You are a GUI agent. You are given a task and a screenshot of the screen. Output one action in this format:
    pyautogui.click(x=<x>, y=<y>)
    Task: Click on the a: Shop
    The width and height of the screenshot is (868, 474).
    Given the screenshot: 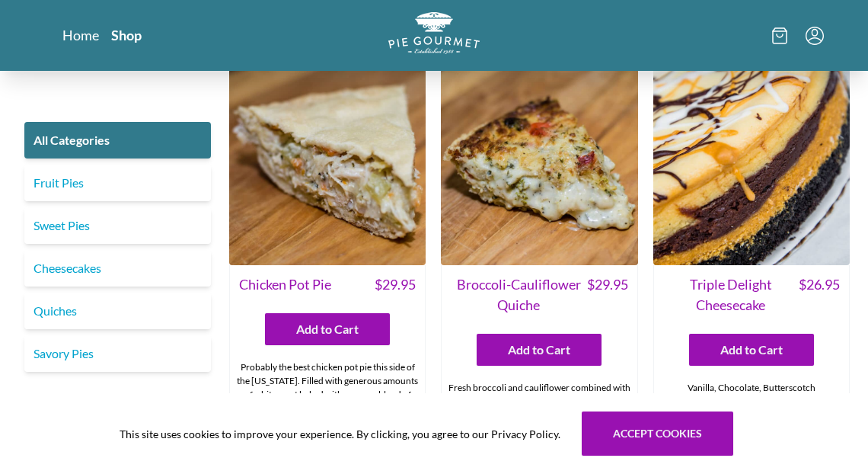 What is the action you would take?
    pyautogui.click(x=126, y=35)
    